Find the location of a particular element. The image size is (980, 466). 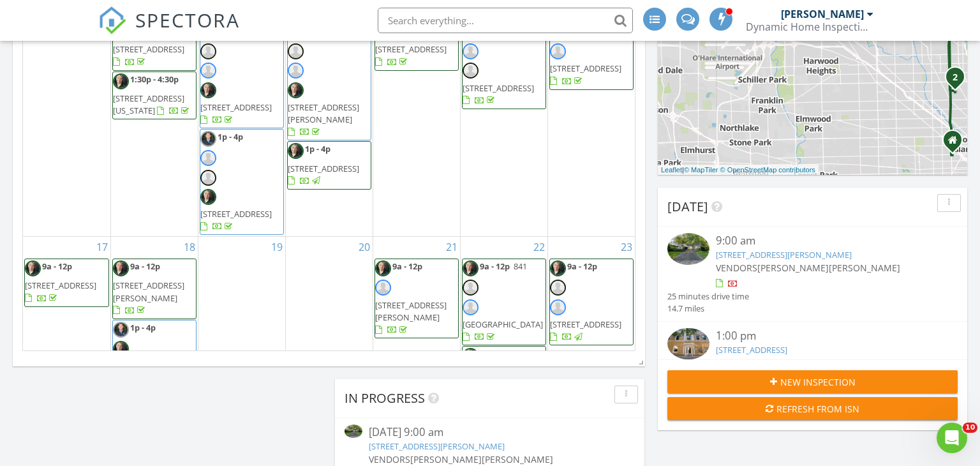

td: Go to August 11, 2025 is located at coordinates (154, 119).